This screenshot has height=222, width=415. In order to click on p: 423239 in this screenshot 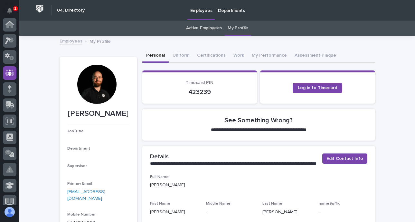, I will do `click(200, 92)`.